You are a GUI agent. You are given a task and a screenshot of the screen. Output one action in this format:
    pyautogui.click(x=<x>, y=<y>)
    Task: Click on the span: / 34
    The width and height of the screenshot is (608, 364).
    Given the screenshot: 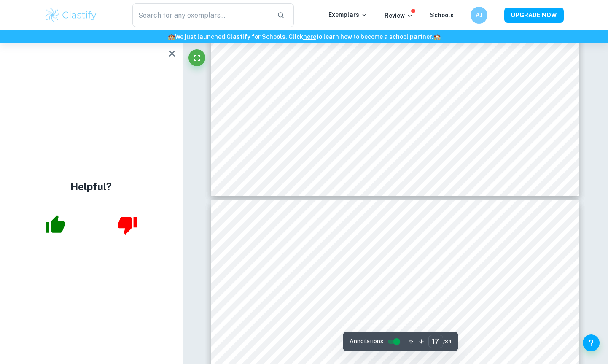 What is the action you would take?
    pyautogui.click(x=448, y=341)
    